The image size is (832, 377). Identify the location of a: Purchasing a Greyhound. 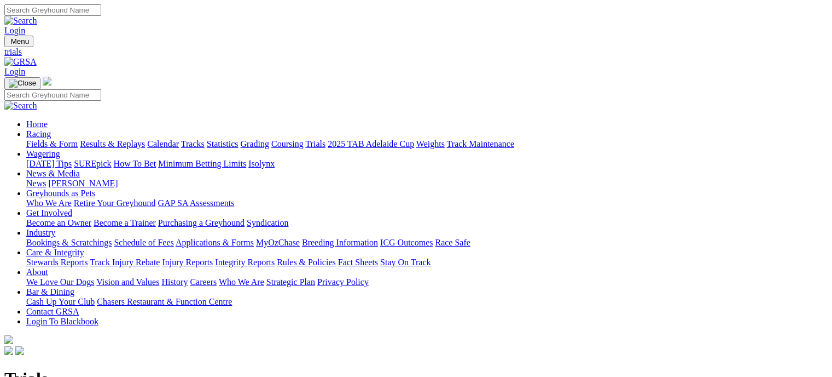
(201, 222).